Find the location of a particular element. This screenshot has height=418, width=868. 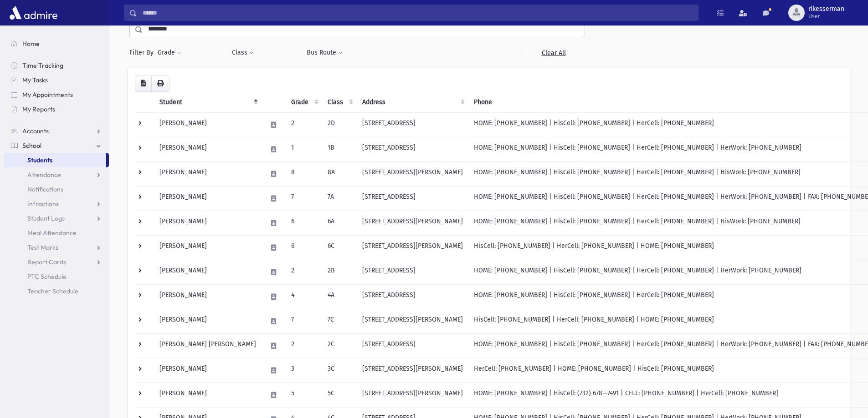

span: User is located at coordinates (826, 16).